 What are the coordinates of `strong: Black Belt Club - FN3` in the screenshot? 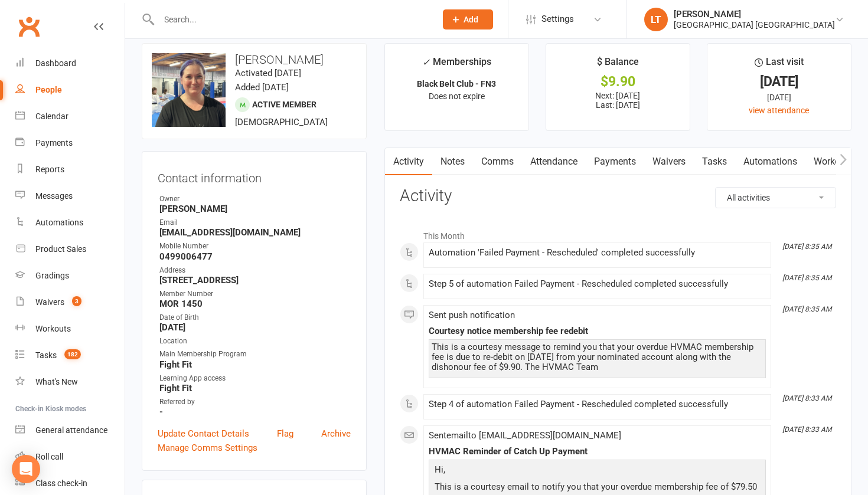 It's located at (457, 84).